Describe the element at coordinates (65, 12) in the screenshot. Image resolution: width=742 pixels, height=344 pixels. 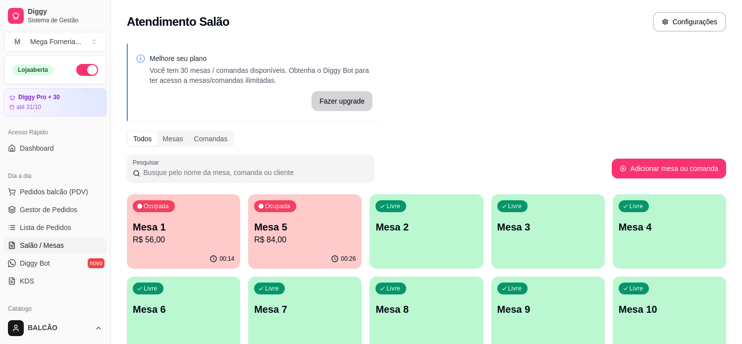
I see `span: Diggy` at that location.